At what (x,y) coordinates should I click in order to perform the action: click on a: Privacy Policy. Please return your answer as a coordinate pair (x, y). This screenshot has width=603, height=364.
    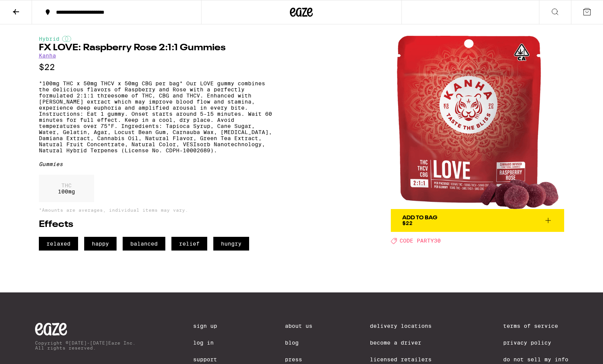
    Looking at the image, I should click on (535, 342).